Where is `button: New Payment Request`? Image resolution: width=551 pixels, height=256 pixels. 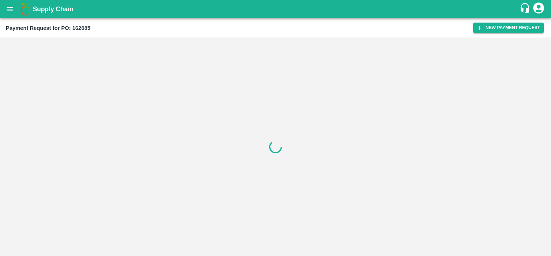
button: New Payment Request is located at coordinates (509, 28).